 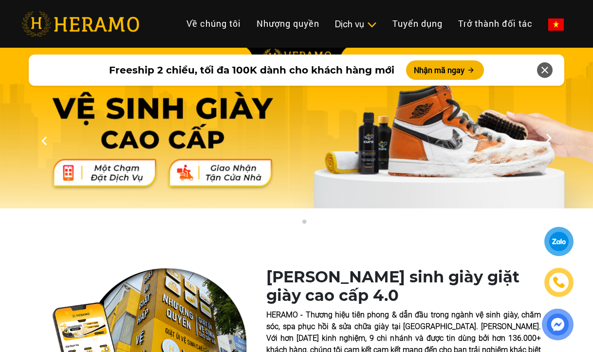 I want to click on a: Nhượng quyền, so click(x=288, y=23).